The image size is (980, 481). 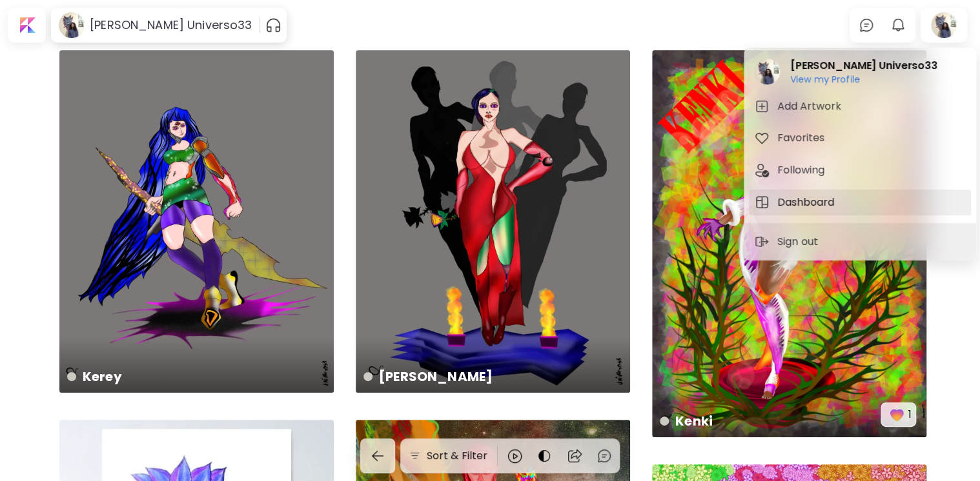 What do you see at coordinates (799, 242) in the screenshot?
I see `p: Sign out` at bounding box center [799, 242].